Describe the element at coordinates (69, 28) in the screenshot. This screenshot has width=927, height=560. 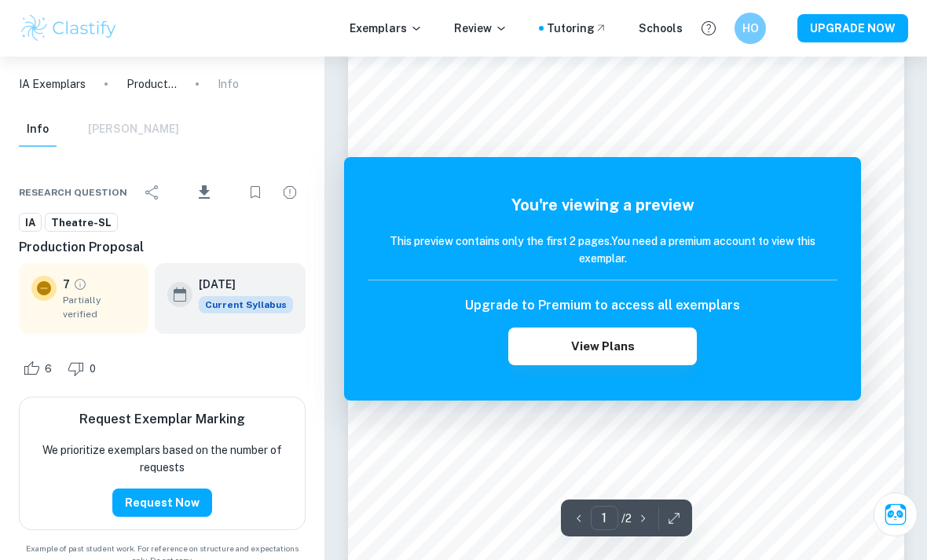
I see `a: Clastify logo` at that location.